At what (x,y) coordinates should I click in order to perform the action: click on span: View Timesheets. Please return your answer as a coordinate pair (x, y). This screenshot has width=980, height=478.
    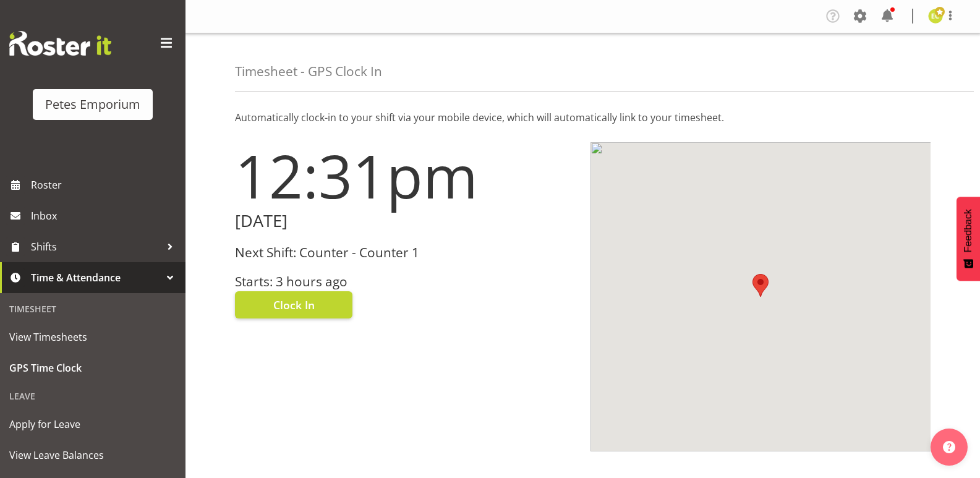
    Looking at the image, I should click on (93, 337).